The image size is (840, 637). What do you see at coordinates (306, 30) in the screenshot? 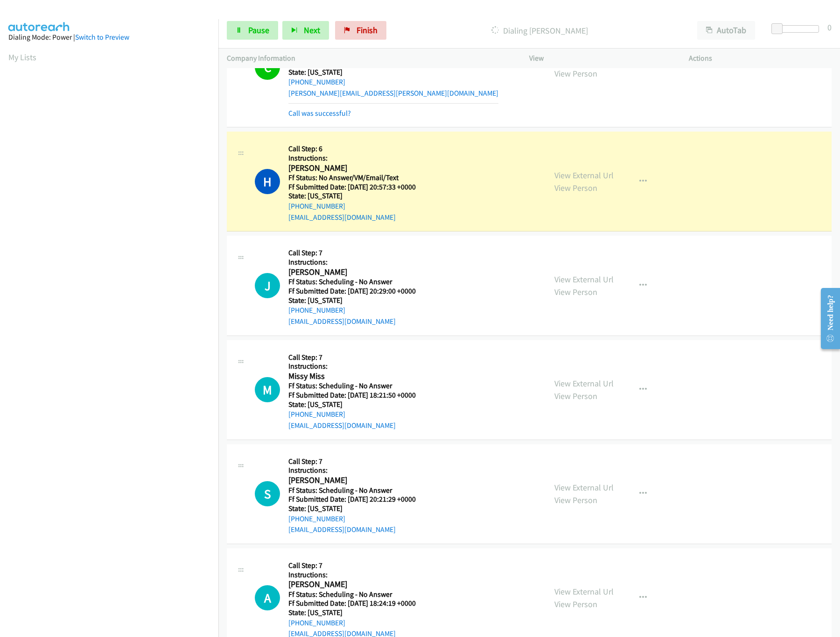
I see `button: Next` at bounding box center [306, 30].